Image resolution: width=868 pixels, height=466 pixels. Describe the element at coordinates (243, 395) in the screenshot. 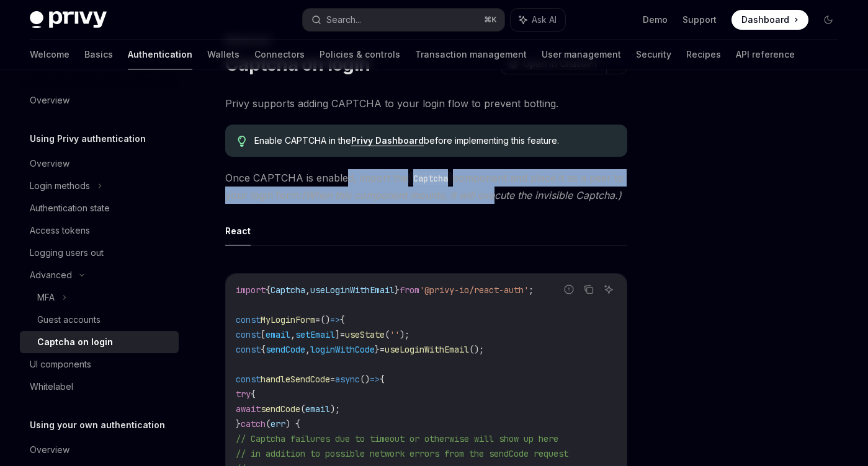

I see `span: try` at that location.